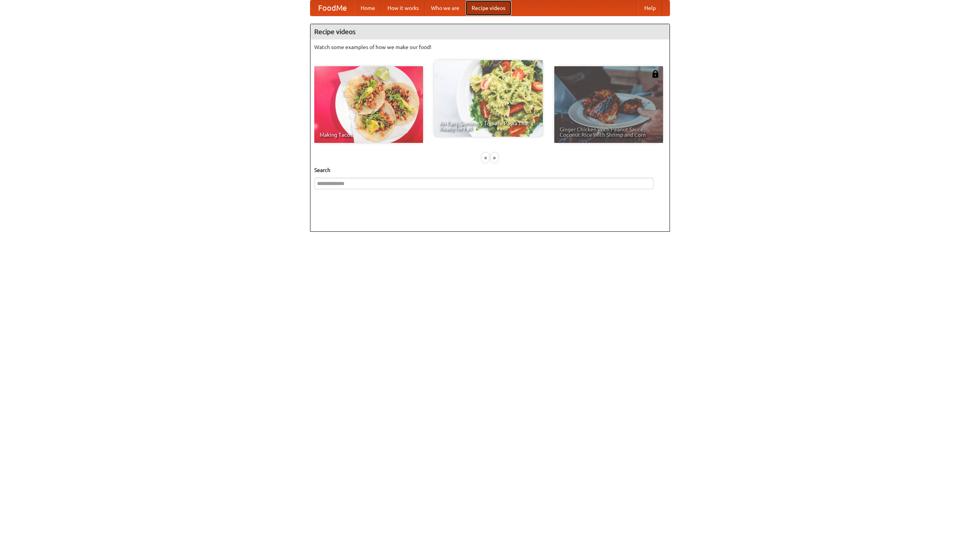  What do you see at coordinates (446, 8) in the screenshot?
I see `a: Who we are` at bounding box center [446, 8].